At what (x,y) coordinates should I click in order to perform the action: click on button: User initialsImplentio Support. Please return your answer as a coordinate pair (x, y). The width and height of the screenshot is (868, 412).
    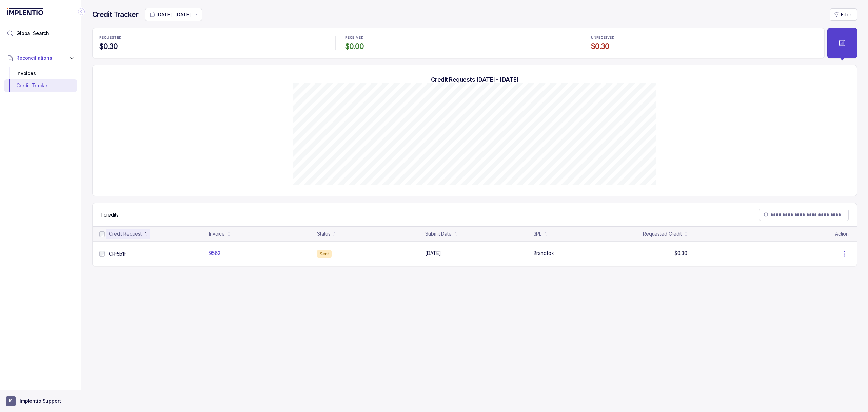
    Looking at the image, I should click on (41, 401).